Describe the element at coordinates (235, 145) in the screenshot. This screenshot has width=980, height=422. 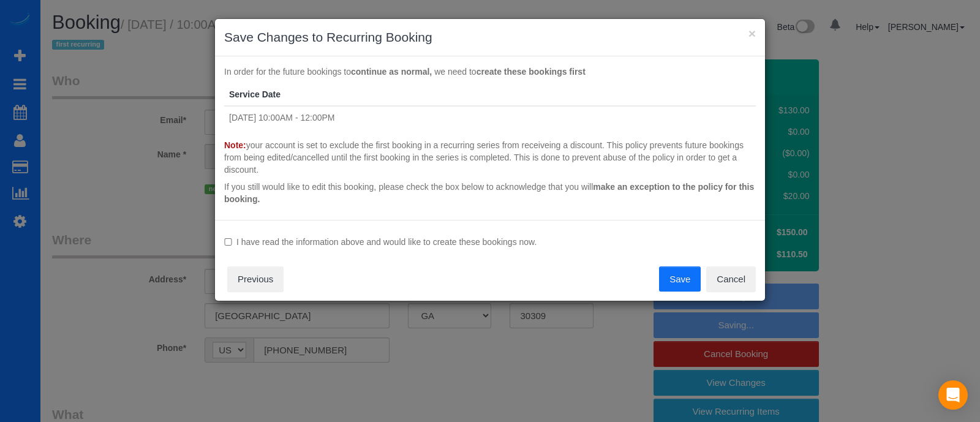
I see `strong: Note:` at that location.